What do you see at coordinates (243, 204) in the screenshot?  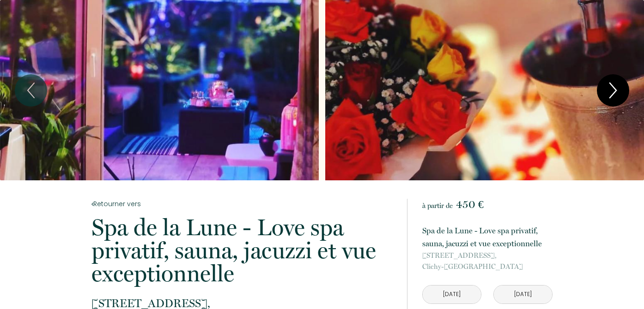 I see `a: Retourner vers` at bounding box center [243, 204].